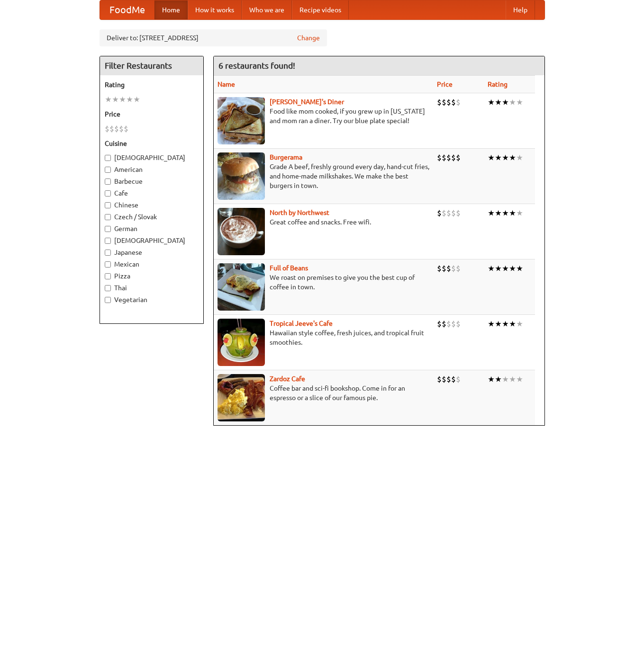 The height and width of the screenshot is (670, 644). I want to click on img: jeeves.jpg, so click(241, 343).